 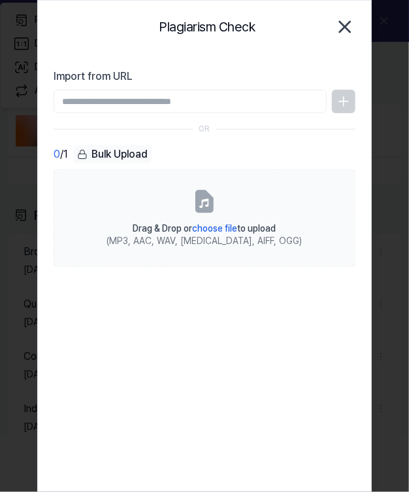 I want to click on span: 0, so click(x=57, y=154).